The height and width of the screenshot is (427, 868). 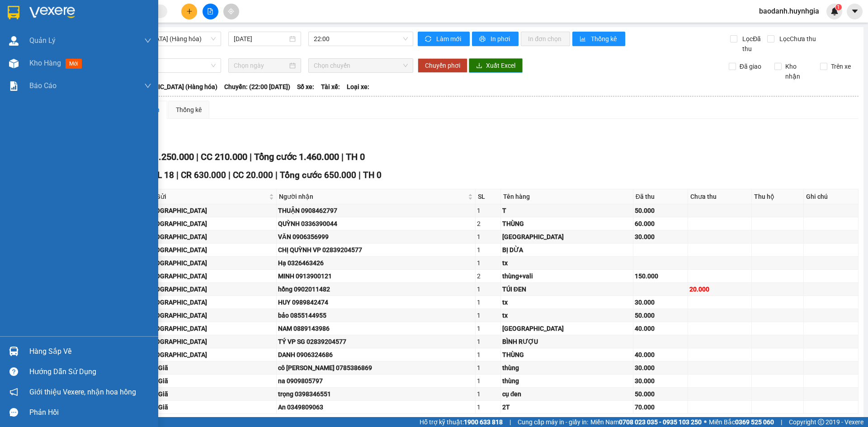 What do you see at coordinates (90, 372) in the screenshot?
I see `div: Hướng dẫn sử dụng` at bounding box center [90, 372].